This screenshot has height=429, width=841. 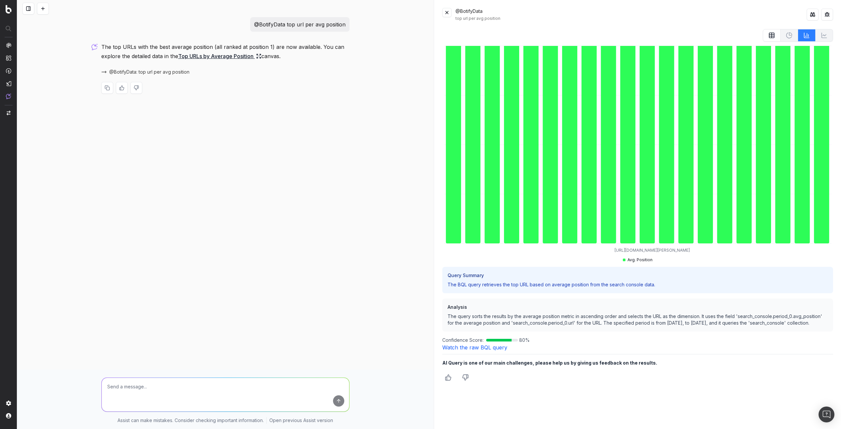 What do you see at coordinates (9, 416) in the screenshot?
I see `img: My account` at bounding box center [9, 416].